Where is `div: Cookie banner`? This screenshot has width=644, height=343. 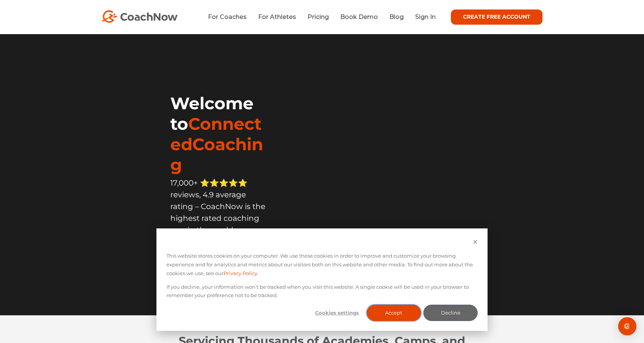
div: Cookie banner is located at coordinates (322, 280).